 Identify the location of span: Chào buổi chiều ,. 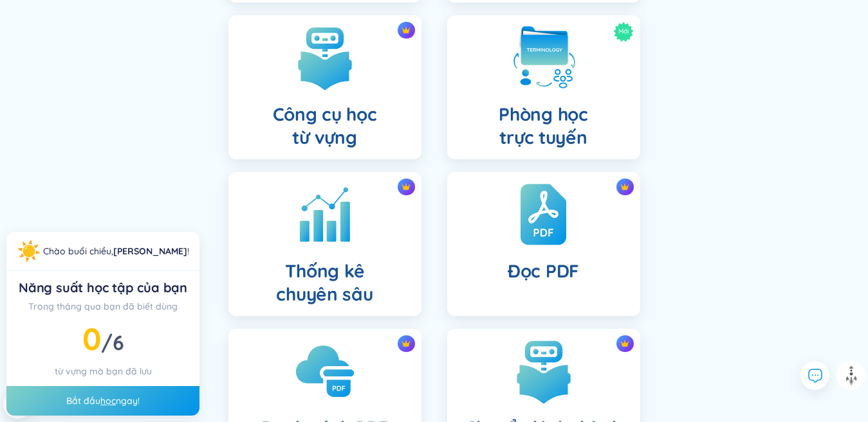
(78, 251).